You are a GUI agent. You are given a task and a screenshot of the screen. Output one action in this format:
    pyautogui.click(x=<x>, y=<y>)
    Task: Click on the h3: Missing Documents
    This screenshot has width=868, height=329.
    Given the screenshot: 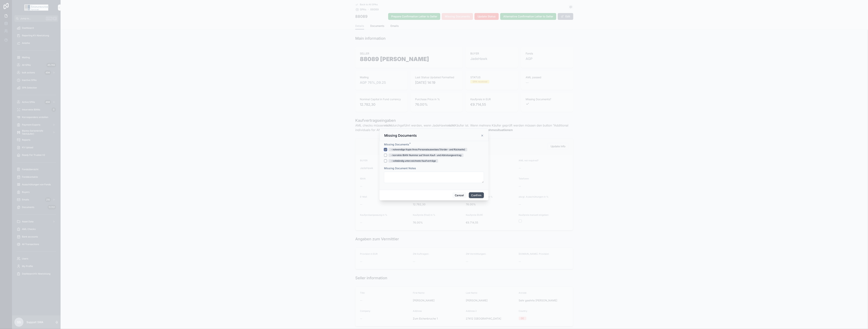 What is the action you would take?
    pyautogui.click(x=401, y=135)
    